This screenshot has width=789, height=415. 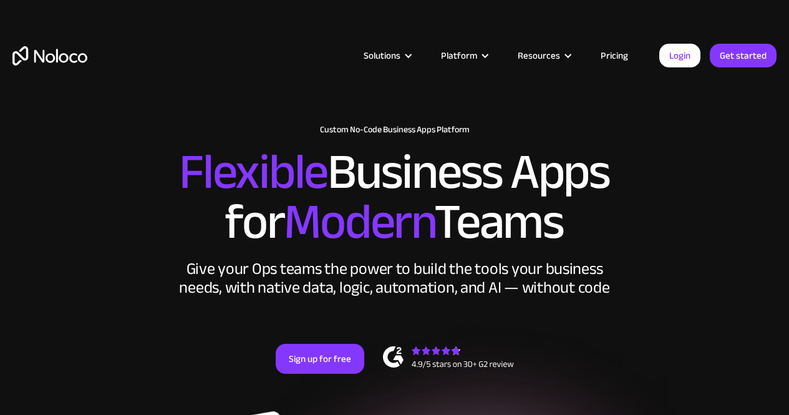 I want to click on h2: Business Apps for Teams, so click(x=394, y=197).